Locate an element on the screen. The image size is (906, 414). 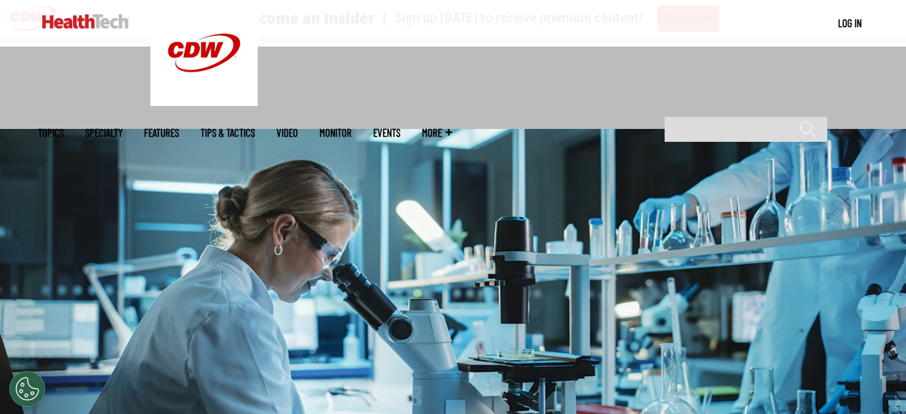
button: Open Preferences is located at coordinates (27, 389).